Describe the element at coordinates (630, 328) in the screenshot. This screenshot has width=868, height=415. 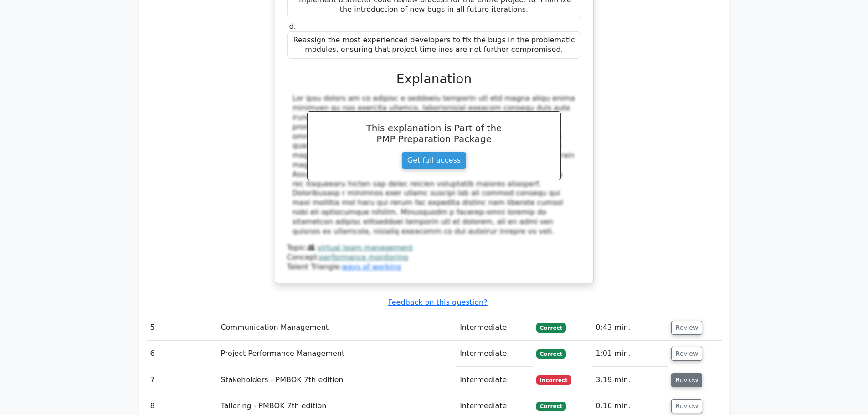
I see `td: 0:43 min.` at that location.